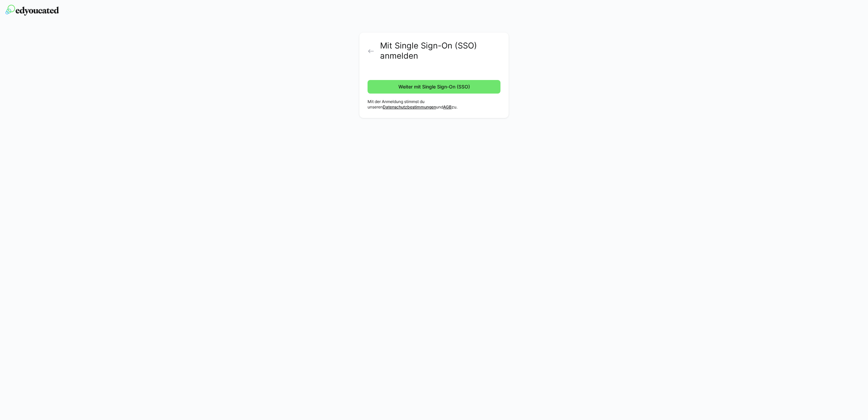  I want to click on a: AGB, so click(447, 107).